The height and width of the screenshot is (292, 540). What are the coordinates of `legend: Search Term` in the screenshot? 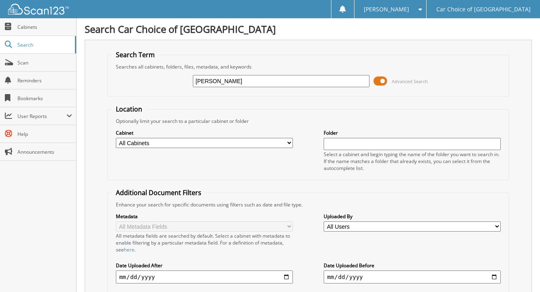 It's located at (135, 55).